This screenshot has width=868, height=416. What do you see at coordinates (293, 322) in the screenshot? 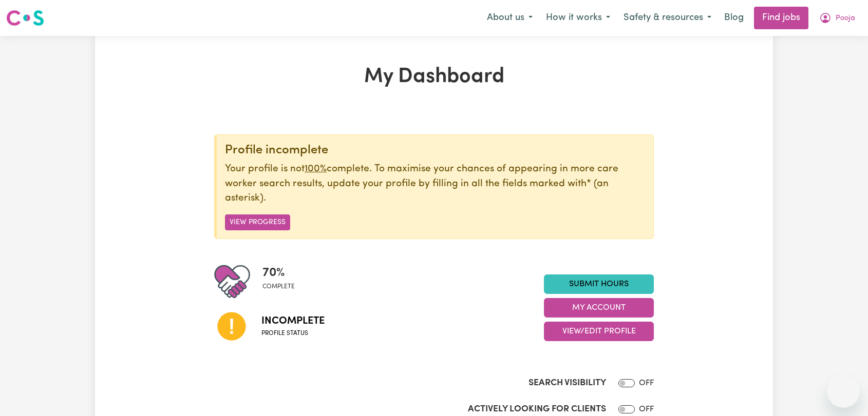
I see `span: Incomplete` at bounding box center [293, 322].